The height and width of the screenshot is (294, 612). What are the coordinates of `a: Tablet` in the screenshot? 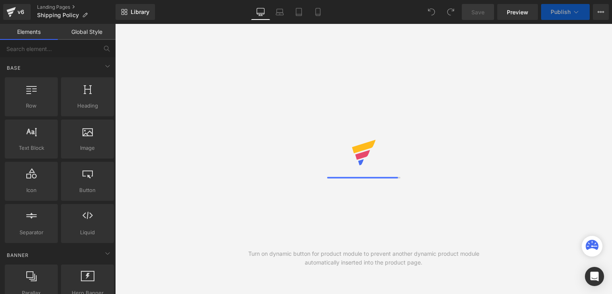 It's located at (299, 12).